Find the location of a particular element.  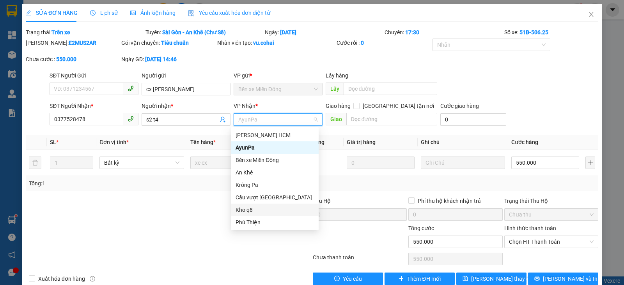

span: plus is located at coordinates (401, 279).